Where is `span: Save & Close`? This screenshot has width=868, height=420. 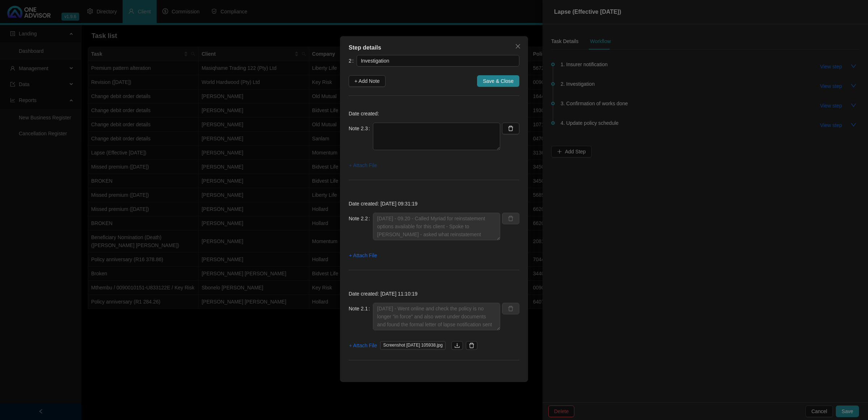 span: Save & Close is located at coordinates (498, 81).